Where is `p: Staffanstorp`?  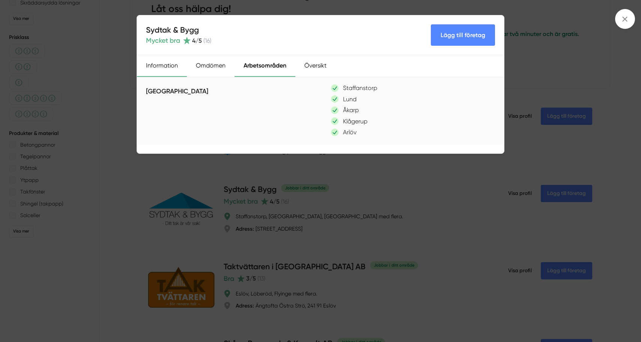 p: Staffanstorp is located at coordinates (360, 88).